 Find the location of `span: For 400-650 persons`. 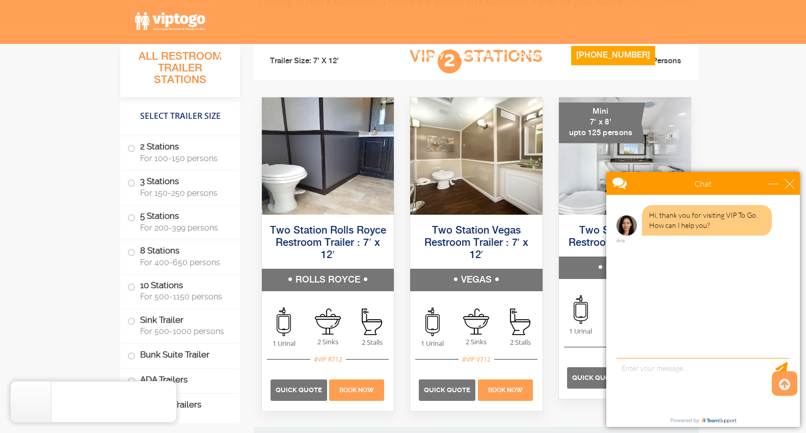

span: For 400-650 persons is located at coordinates (184, 261).